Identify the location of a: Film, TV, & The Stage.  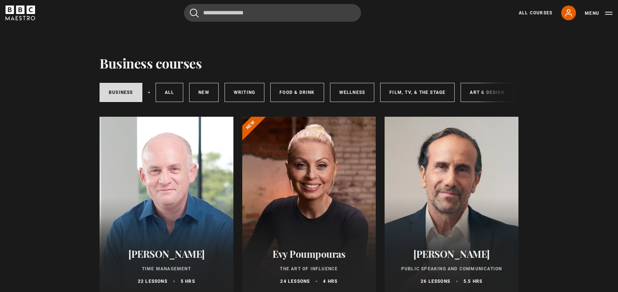
(417, 93).